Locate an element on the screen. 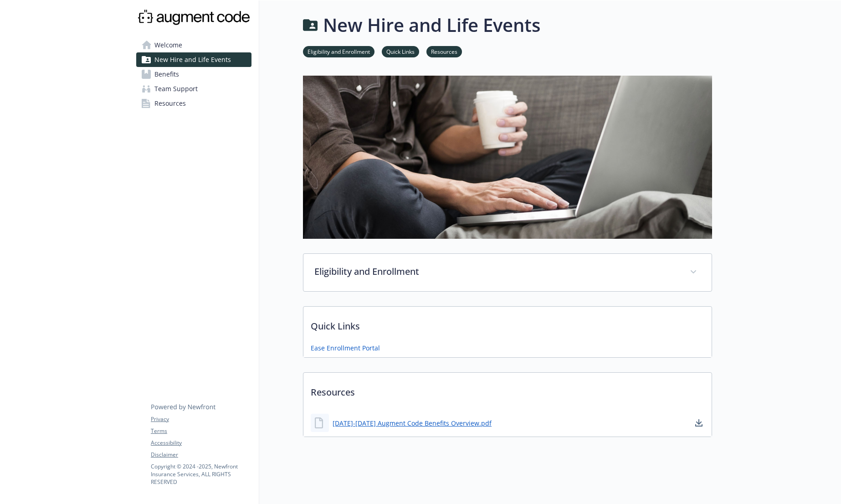 The width and height of the screenshot is (841, 504). p: Eligibility and Enrollment is located at coordinates (497, 272).